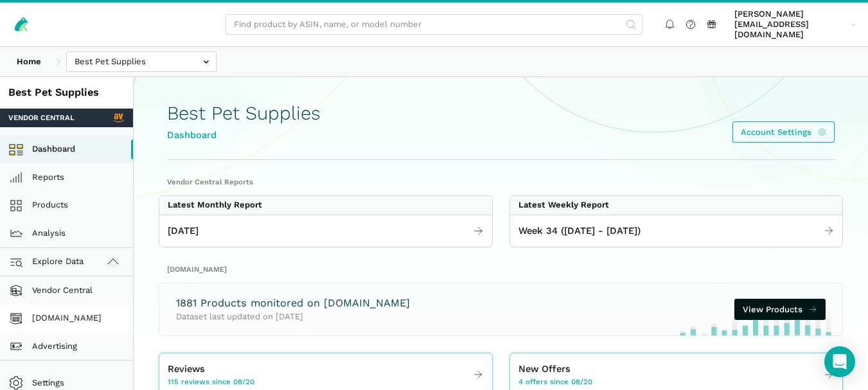 This screenshot has height=390, width=868. I want to click on input: Best Pet Supplies, so click(142, 62).